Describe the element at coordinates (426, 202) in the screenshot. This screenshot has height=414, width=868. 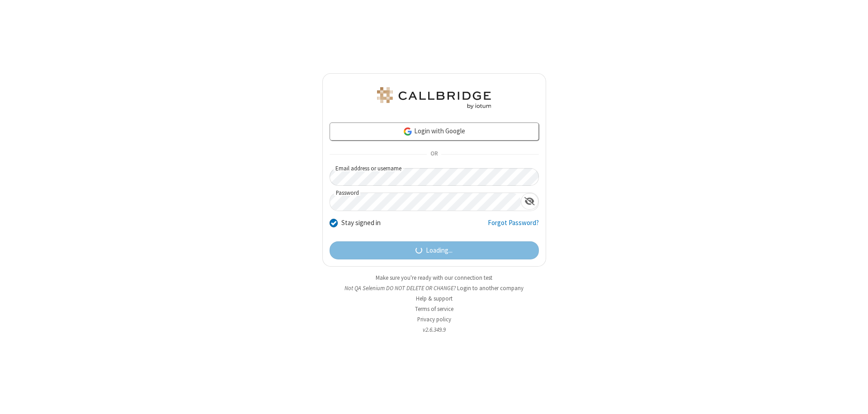
I see `input: Password` at that location.